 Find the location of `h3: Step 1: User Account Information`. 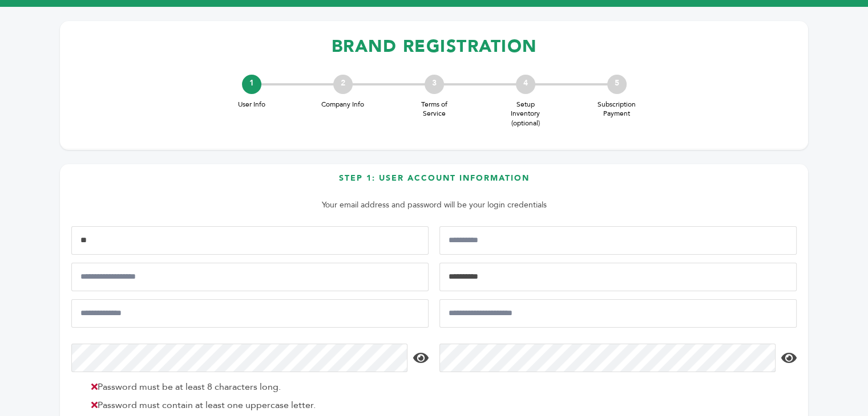

h3: Step 1: User Account Information is located at coordinates (434, 183).